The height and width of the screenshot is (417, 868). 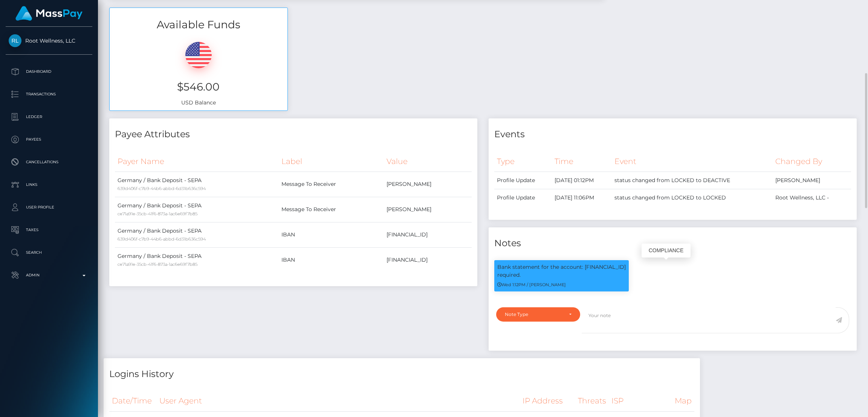 I want to click on p: Dashboard, so click(x=49, y=71).